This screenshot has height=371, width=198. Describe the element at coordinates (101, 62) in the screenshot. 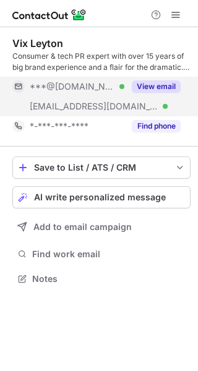

I see `div: Consumer & tech PR expert with over 15 years of big brand experience and a flair for the dramatic...` at that location.